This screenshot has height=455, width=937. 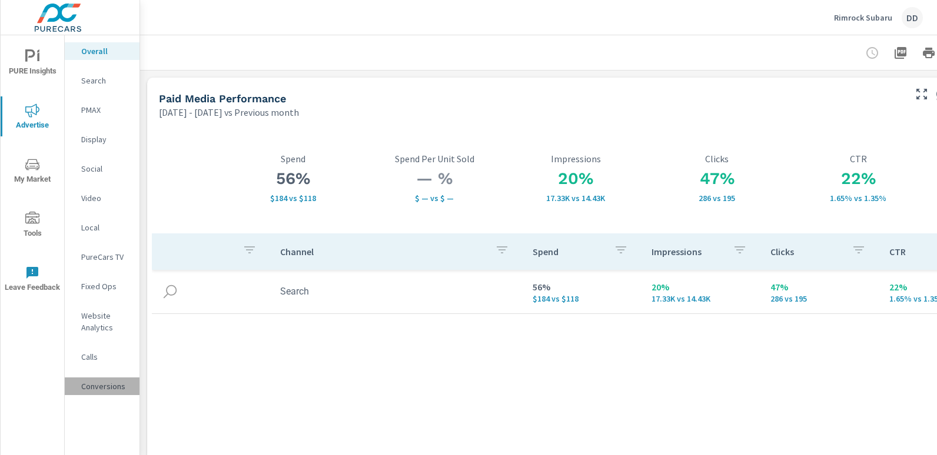 I want to click on p: Rimrock Subaru, so click(x=863, y=18).